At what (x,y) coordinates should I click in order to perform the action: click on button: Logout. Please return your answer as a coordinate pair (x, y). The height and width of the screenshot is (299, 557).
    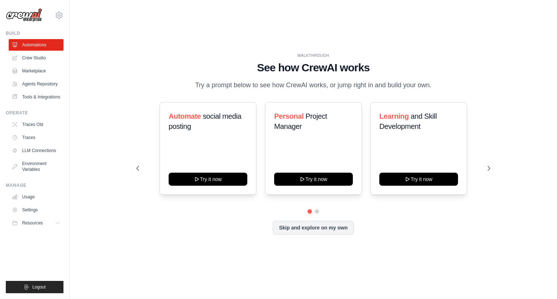
    Looking at the image, I should click on (34, 287).